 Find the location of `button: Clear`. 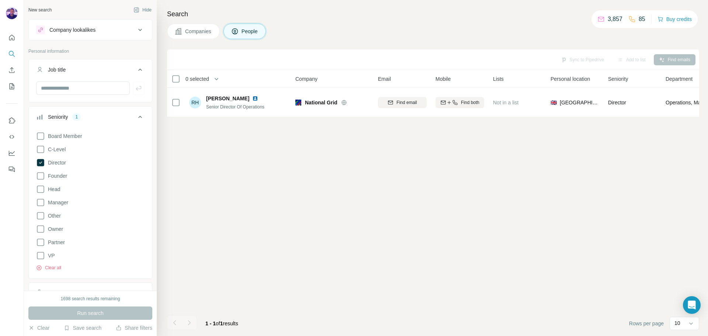

button: Clear is located at coordinates (39, 328).